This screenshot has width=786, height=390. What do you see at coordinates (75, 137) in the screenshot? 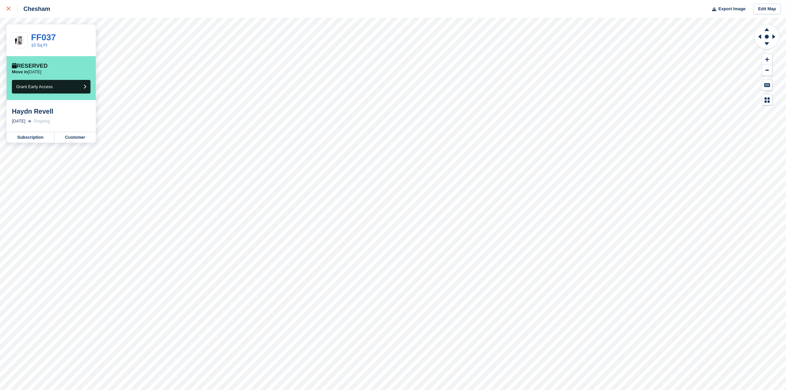
I see `a: Customer` at bounding box center [75, 137].